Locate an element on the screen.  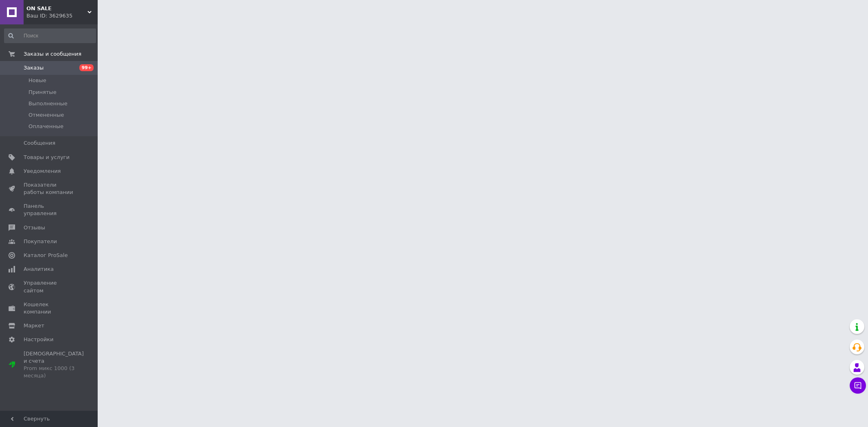
span: 99+ is located at coordinates (87, 68).